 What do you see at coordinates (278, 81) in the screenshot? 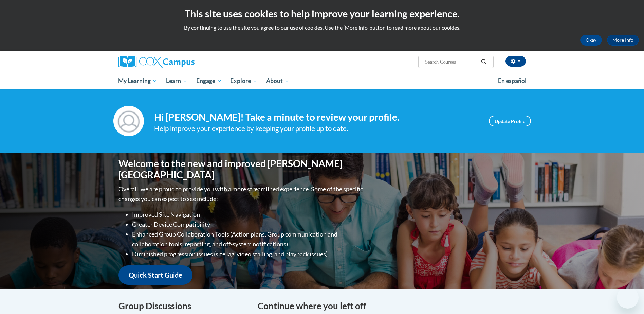
I see `span: About` at bounding box center [278, 81].